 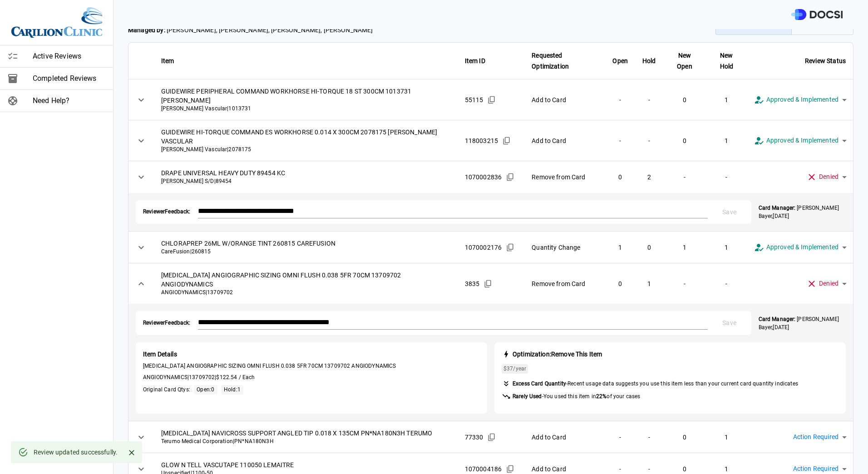 What do you see at coordinates (527, 396) in the screenshot?
I see `strong: Rarely Used` at bounding box center [527, 396].